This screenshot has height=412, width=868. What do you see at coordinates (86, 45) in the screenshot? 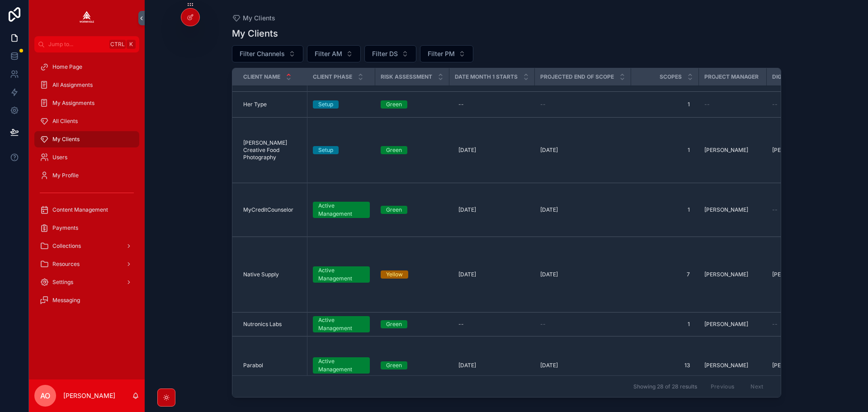
I see `button: Jump to...CtrlK` at bounding box center [86, 45].